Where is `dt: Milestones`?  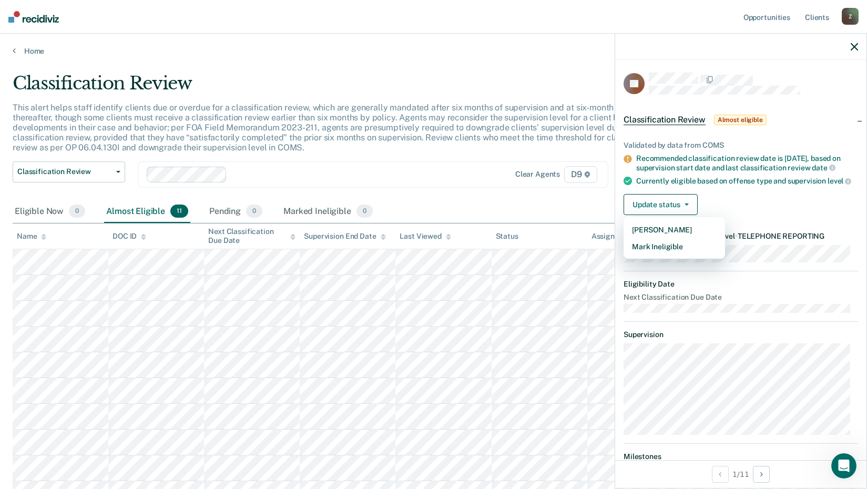 dt: Milestones is located at coordinates (741, 456).